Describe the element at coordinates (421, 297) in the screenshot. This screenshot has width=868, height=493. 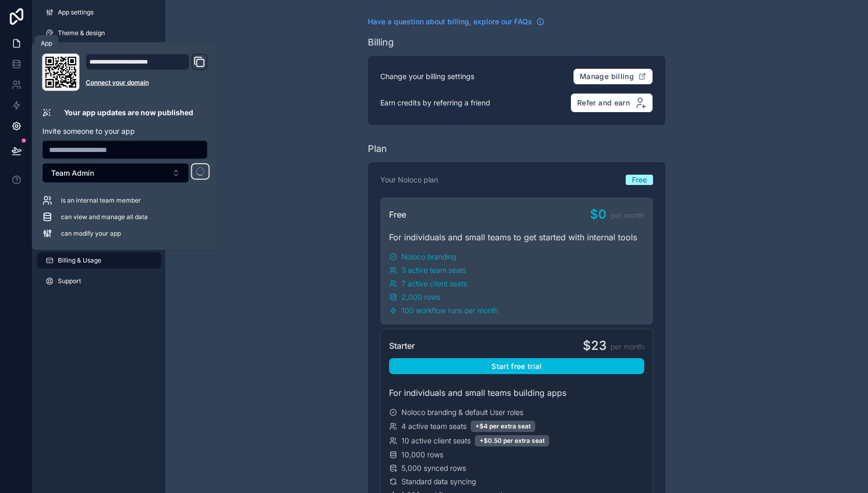
I see `span: 2,000 rows` at that location.